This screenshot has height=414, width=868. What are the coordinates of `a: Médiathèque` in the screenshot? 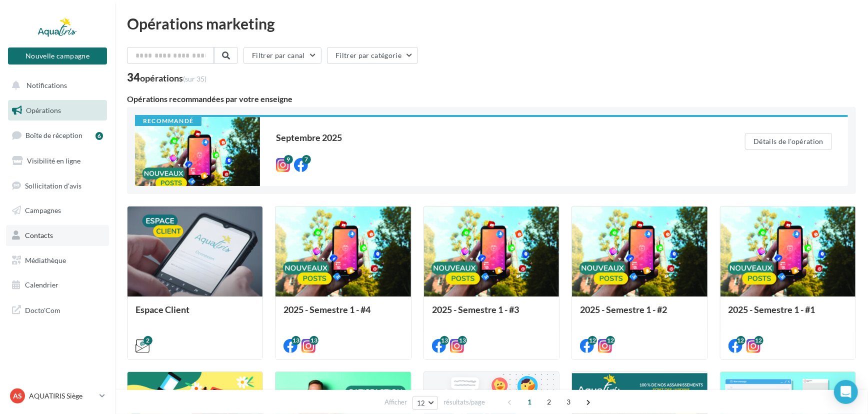 It's located at (57, 260).